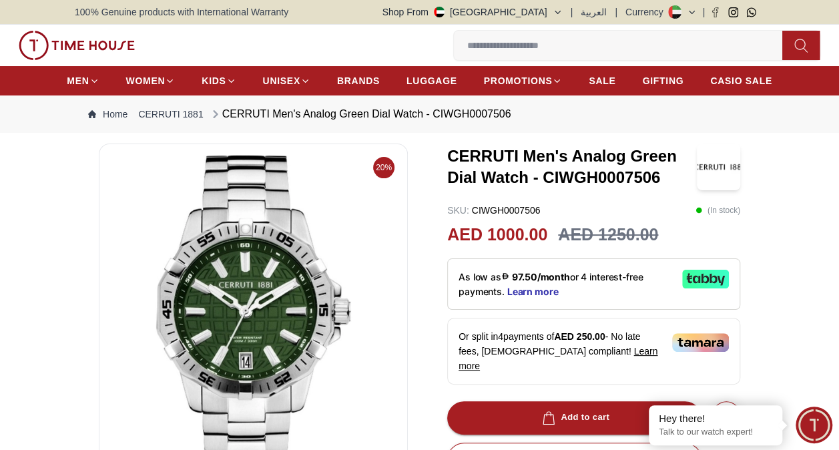 The height and width of the screenshot is (450, 839). What do you see at coordinates (574, 418) in the screenshot?
I see `button: Add to cart` at bounding box center [574, 418].